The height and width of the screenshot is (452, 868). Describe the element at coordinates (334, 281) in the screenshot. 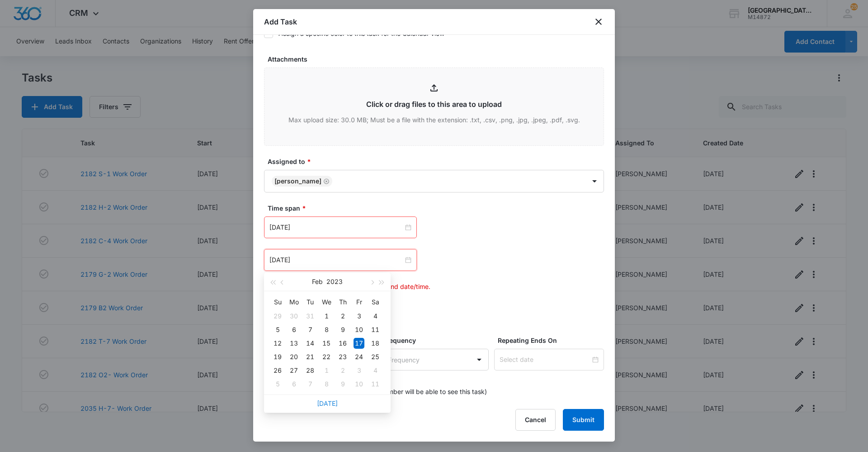

I see `button: 2023` at that location.